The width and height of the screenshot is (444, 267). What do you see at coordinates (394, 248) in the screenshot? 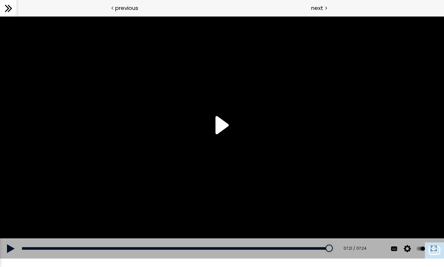
I see `button: Subtitles and Transcript` at bounding box center [394, 248].